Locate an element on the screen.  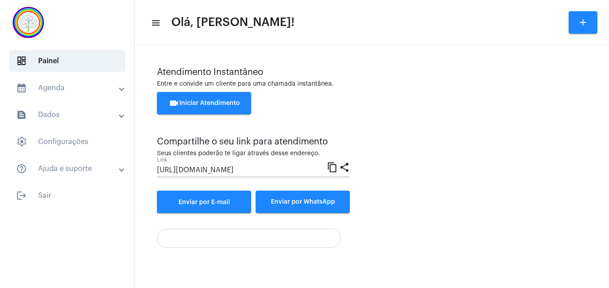
img: c337f8d0-2252-6d55-8527-ab50248c0d14.png is located at coordinates (28, 22).